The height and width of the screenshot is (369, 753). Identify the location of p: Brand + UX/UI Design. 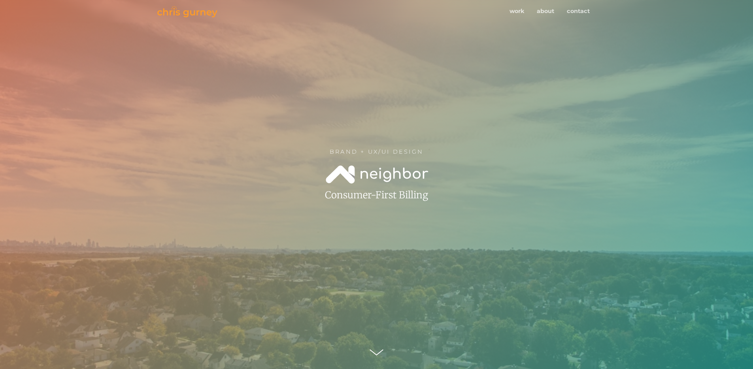
(377, 152).